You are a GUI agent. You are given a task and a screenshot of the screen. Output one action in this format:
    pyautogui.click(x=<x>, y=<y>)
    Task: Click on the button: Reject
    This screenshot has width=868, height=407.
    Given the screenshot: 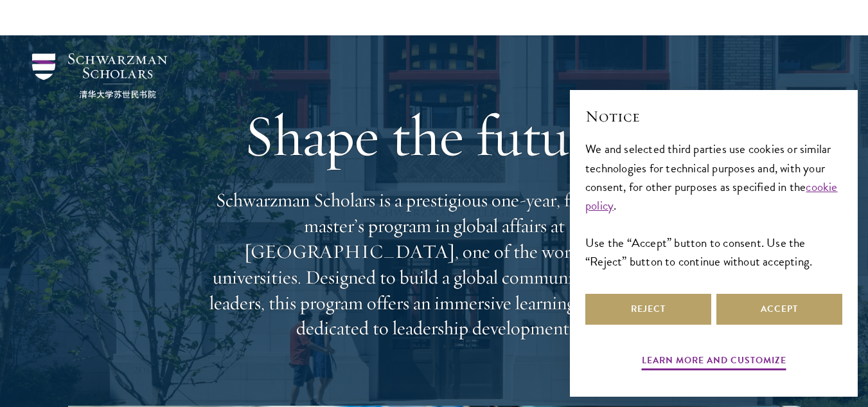 What is the action you would take?
    pyautogui.click(x=648, y=309)
    